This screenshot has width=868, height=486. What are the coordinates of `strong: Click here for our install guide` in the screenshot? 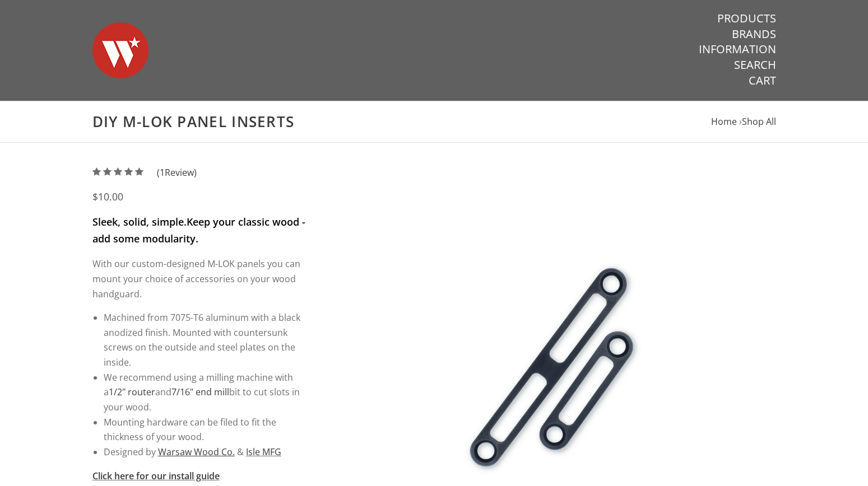 It's located at (156, 476).